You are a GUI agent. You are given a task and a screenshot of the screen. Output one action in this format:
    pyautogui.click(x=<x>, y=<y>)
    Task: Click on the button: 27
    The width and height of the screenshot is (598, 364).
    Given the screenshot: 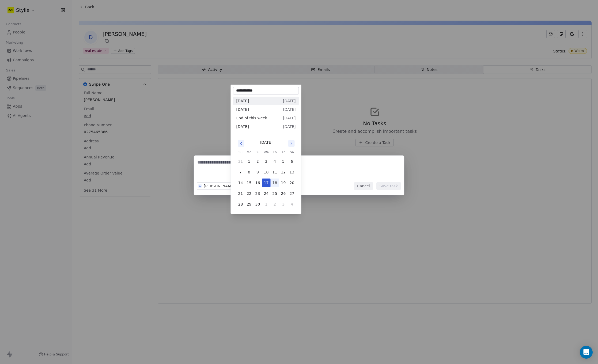 What is the action you would take?
    pyautogui.click(x=292, y=194)
    